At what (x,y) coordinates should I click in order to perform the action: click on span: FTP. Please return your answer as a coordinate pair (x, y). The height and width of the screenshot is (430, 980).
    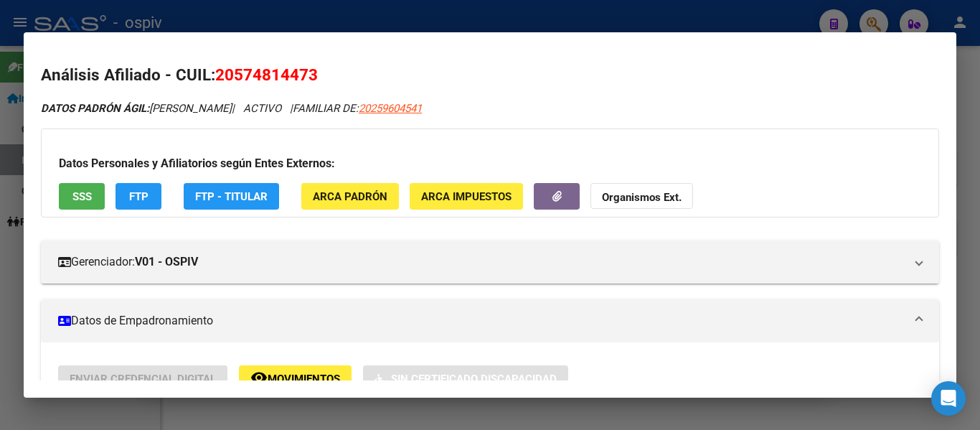
    Looking at the image, I should click on (138, 196).